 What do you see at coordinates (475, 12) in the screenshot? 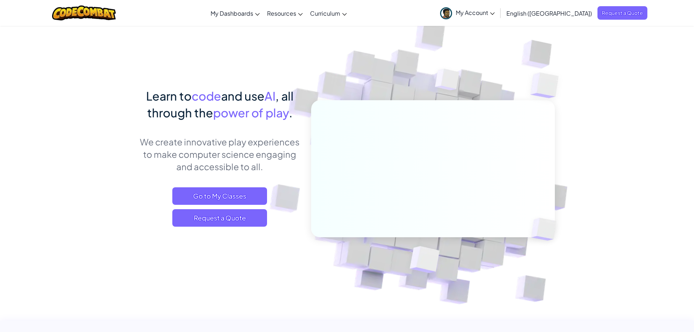
I see `span: My Account` at bounding box center [475, 12].